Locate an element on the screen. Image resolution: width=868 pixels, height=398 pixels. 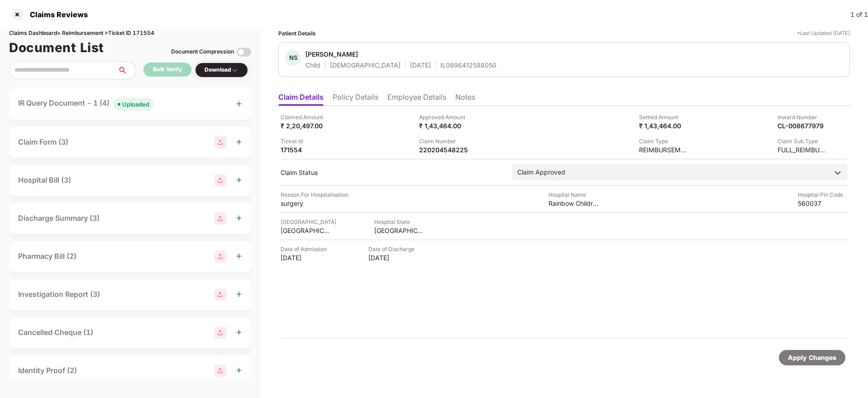
div: Uploaded is located at coordinates (136, 104).